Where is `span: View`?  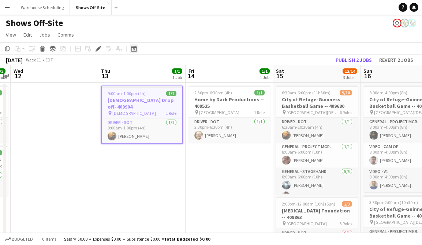 span: View is located at coordinates (11, 35).